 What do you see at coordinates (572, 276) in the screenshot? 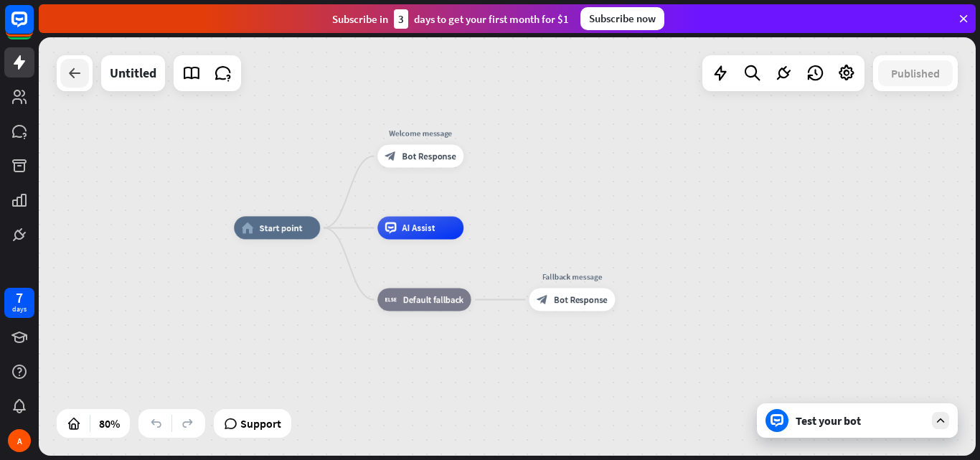
I see `div: Fallback message` at bounding box center [572, 276].